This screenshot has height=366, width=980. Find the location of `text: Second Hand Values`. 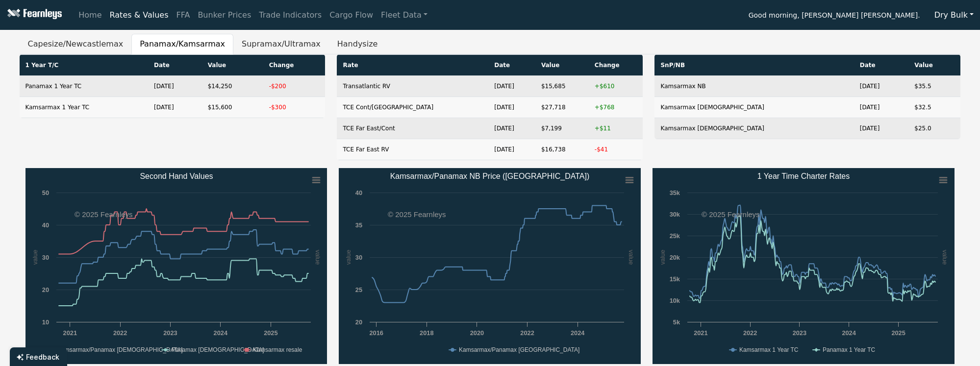

text: Second Hand Values is located at coordinates (176, 176).